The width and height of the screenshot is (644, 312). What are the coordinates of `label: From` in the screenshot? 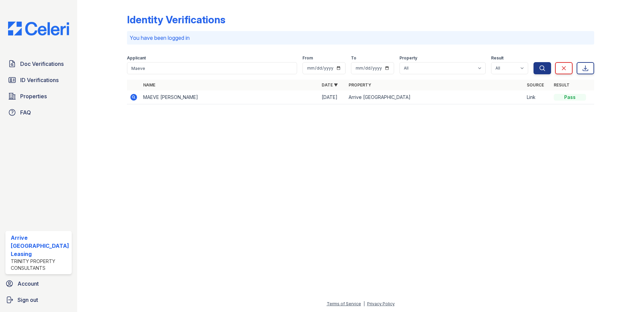 It's located at (308, 58).